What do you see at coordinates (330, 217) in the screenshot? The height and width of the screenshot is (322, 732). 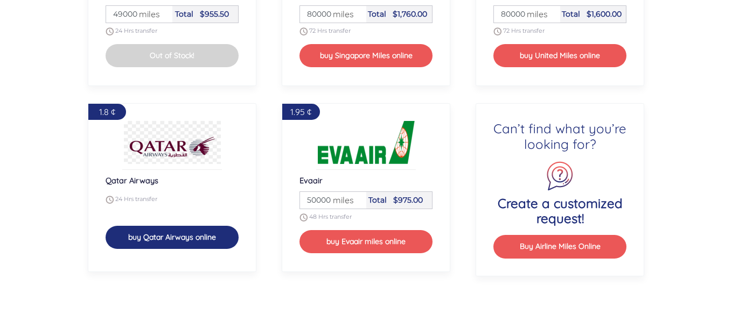 I see `span: 48 Hrs transfer` at bounding box center [330, 217].